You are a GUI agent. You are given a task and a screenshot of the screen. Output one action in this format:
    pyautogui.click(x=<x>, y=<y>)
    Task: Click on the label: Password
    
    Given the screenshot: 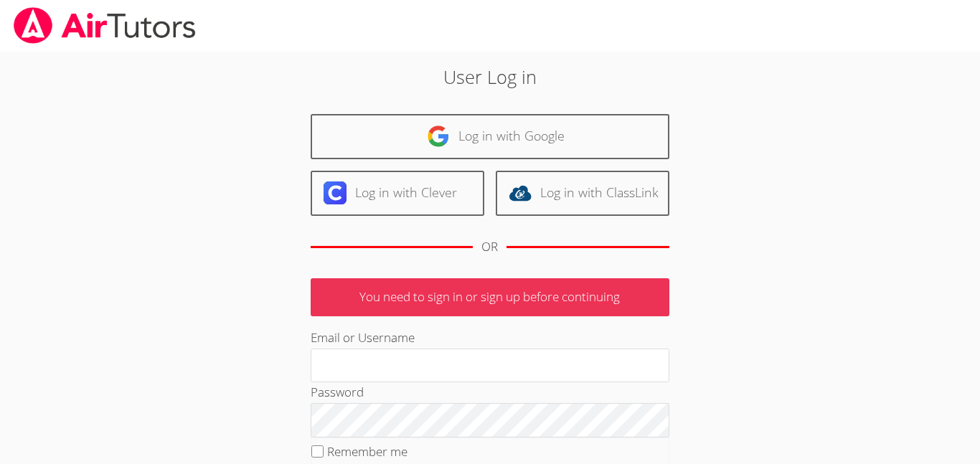 What is the action you would take?
    pyautogui.click(x=337, y=392)
    